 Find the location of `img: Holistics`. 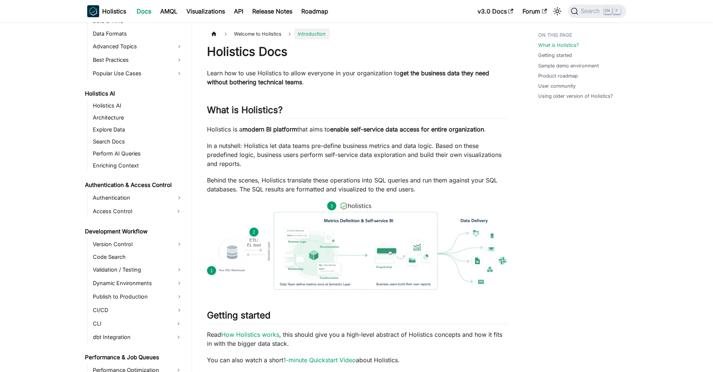

img: Holistics is located at coordinates (93, 11).